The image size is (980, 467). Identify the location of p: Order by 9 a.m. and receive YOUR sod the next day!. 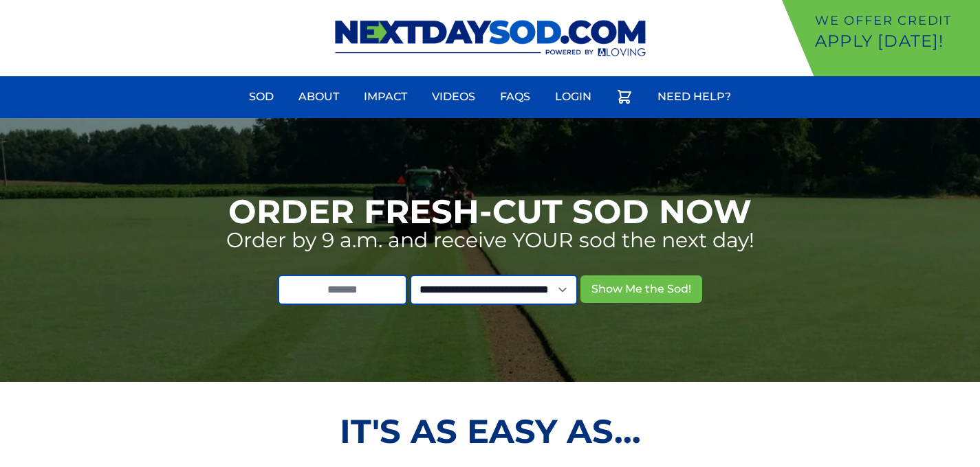
(490, 241).